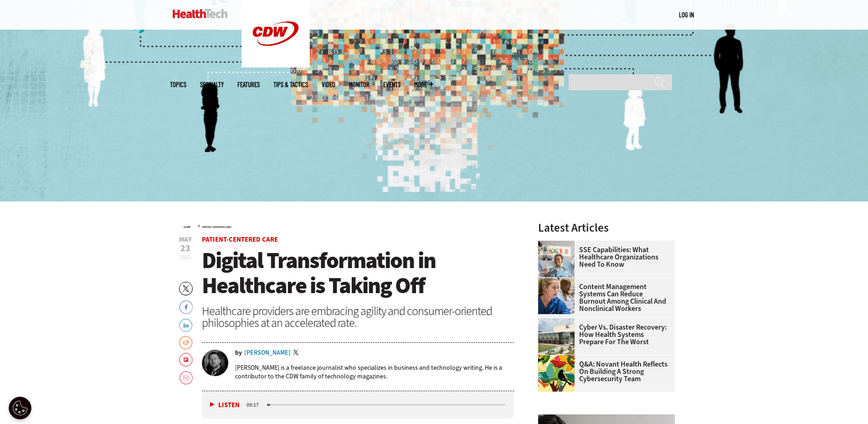  What do you see at coordinates (392, 84) in the screenshot?
I see `a: Events` at bounding box center [392, 84].